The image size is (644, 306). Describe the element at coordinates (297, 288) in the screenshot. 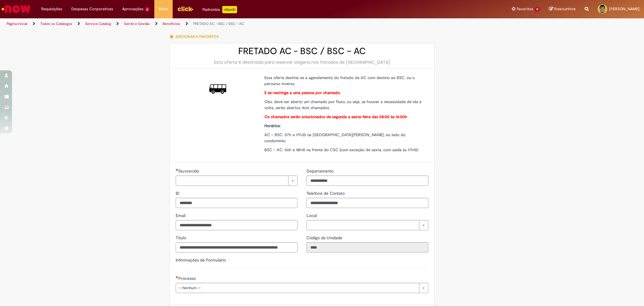

I see `span: -- Nenhum --` at that location.